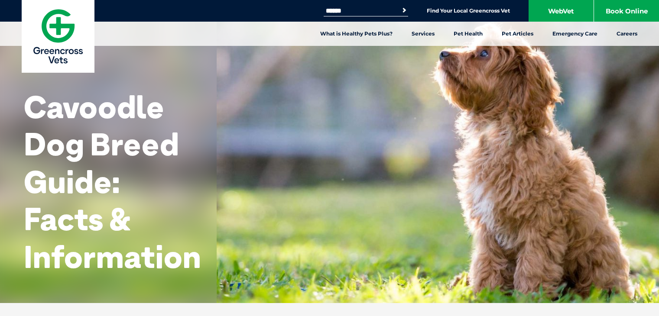 This screenshot has width=659, height=316. What do you see at coordinates (356, 34) in the screenshot?
I see `a: What is Healthy Pets Plus?` at bounding box center [356, 34].